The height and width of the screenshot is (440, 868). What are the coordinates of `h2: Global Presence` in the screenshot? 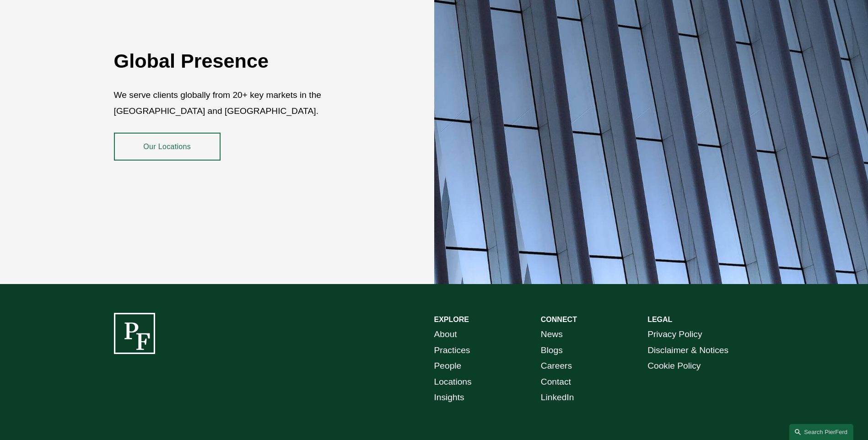 It's located at (247, 61).